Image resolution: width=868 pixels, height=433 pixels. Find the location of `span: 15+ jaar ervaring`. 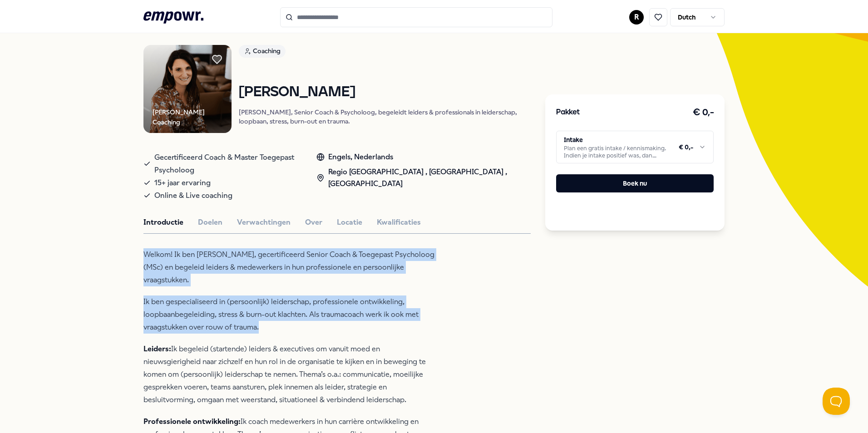

span: 15+ jaar ervaring is located at coordinates (183, 183).